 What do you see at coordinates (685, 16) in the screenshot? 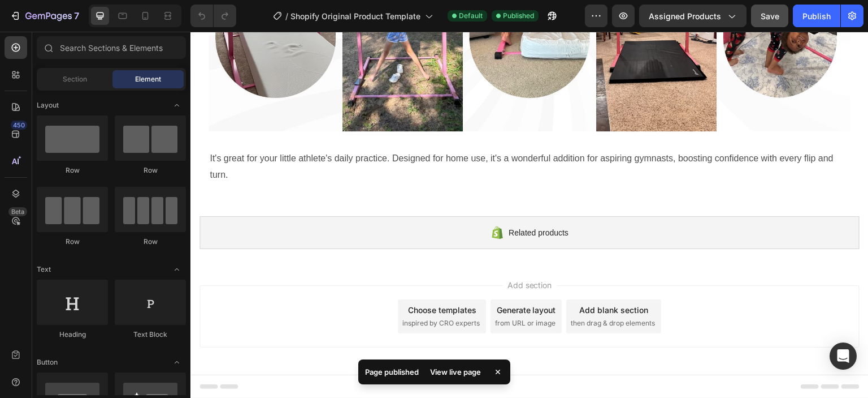
I see `span: Assigned Products` at bounding box center [685, 16].